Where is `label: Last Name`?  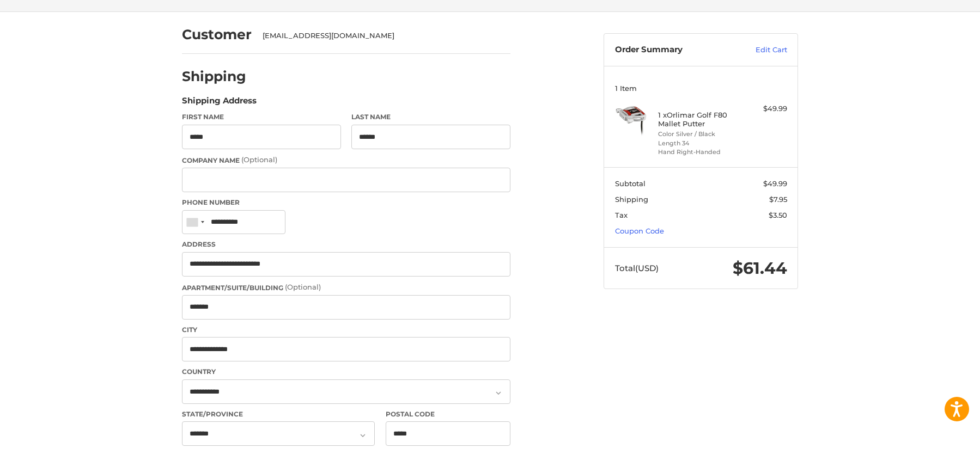
label: Last Name is located at coordinates (431, 117).